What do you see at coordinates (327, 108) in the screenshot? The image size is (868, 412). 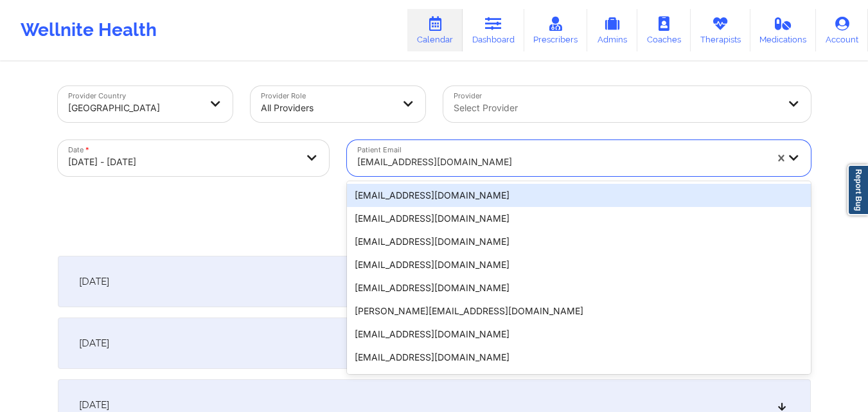 I see `div: All Providers` at bounding box center [327, 108].